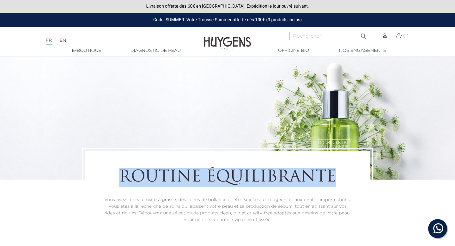 This screenshot has height=246, width=455. I want to click on input: Rechercher, so click(329, 36).